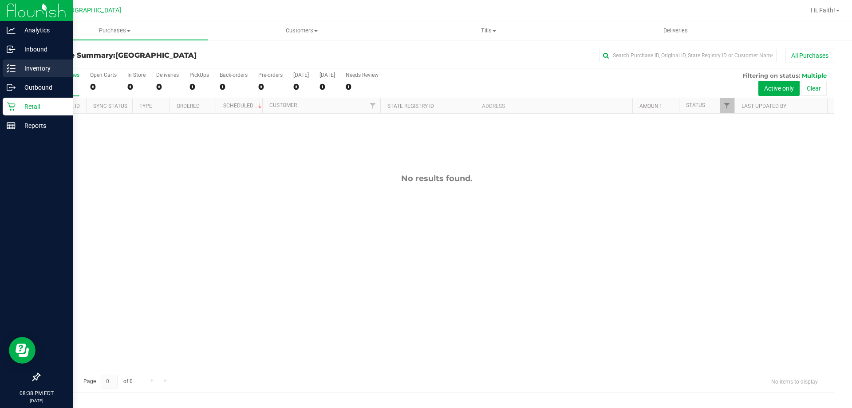  What do you see at coordinates (167, 75) in the screenshot?
I see `div: Deliveries` at bounding box center [167, 75].